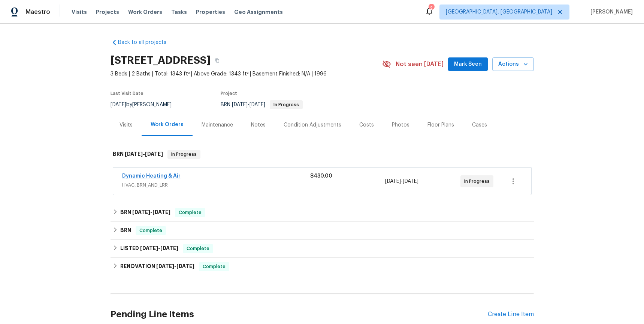  I want to click on span: Last Visit Date, so click(127, 94).